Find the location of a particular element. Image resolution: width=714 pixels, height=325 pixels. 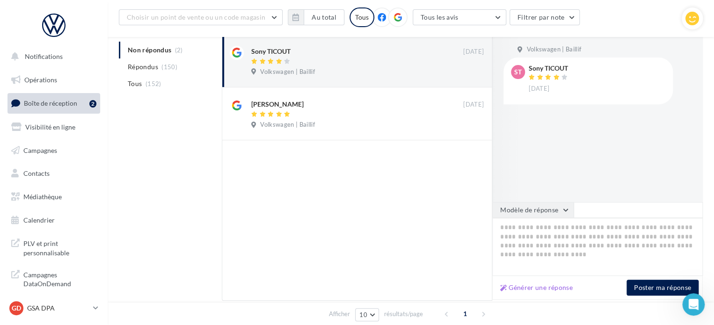

span: 1 is located at coordinates (465, 314).